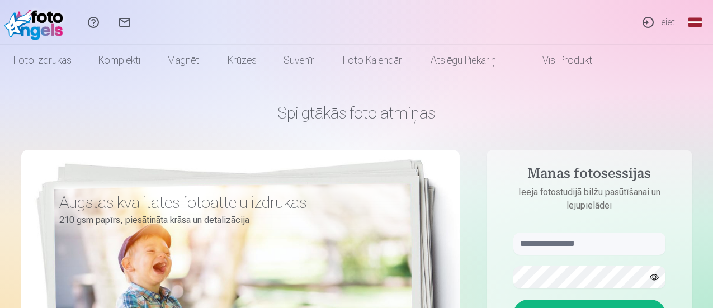 The image size is (713, 308). What do you see at coordinates (559, 60) in the screenshot?
I see `a: Visi produkti` at bounding box center [559, 60].